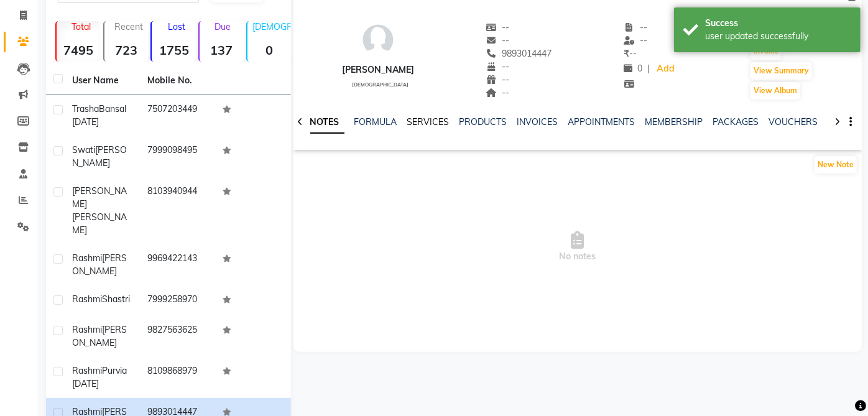  I want to click on strong: 137, so click(221, 50).